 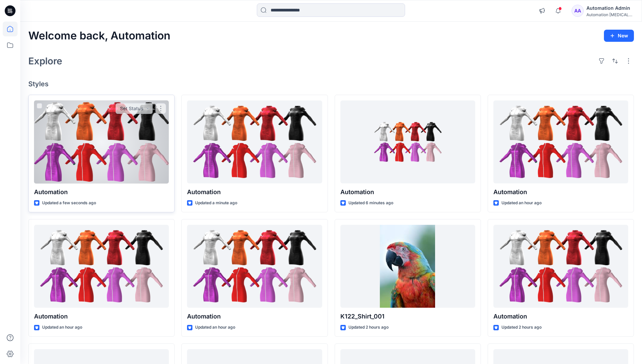 What do you see at coordinates (216, 203) in the screenshot?
I see `p: Updated a minute ago` at bounding box center [216, 203].